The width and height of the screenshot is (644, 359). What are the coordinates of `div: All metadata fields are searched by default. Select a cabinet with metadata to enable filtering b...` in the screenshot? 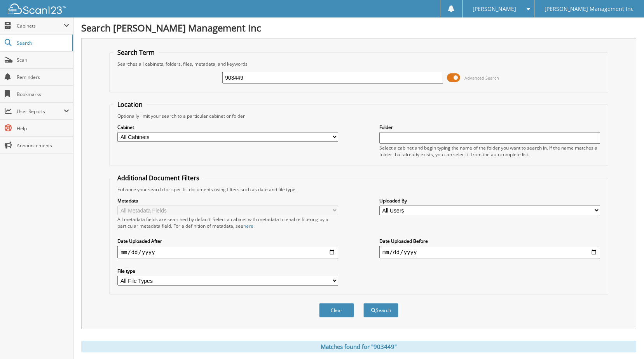 It's located at (228, 223).